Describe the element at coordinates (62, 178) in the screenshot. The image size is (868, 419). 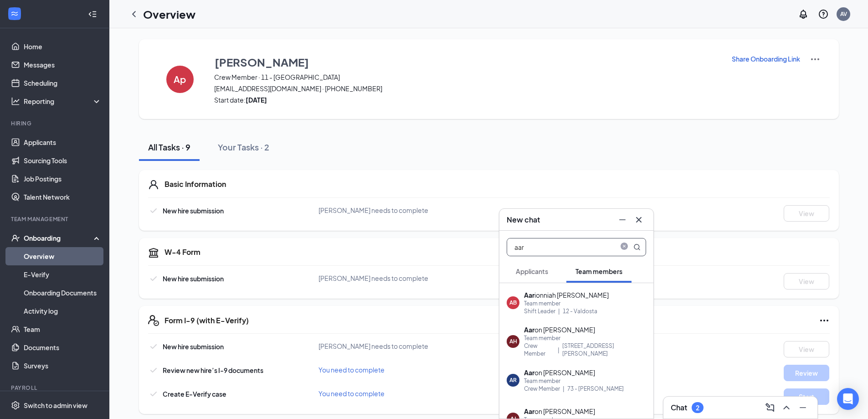
I see `a: Job Postings` at that location.